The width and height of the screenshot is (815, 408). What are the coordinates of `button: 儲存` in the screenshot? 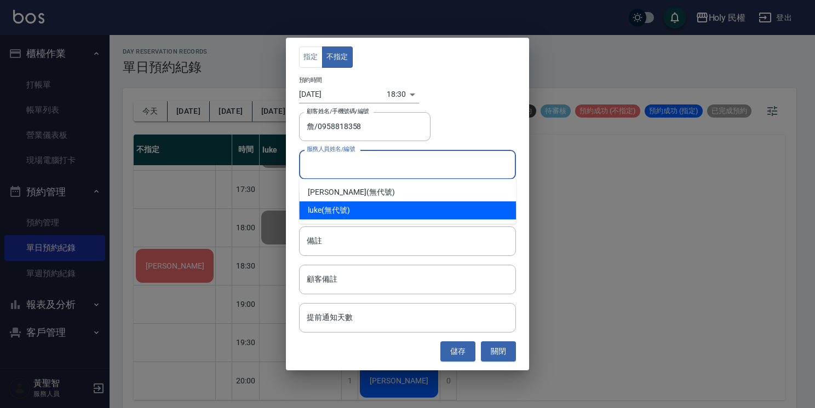 It's located at (458, 352).